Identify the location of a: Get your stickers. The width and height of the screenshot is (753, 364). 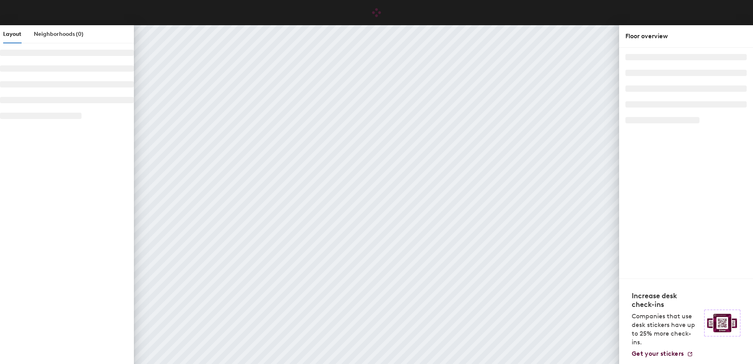
(662, 353).